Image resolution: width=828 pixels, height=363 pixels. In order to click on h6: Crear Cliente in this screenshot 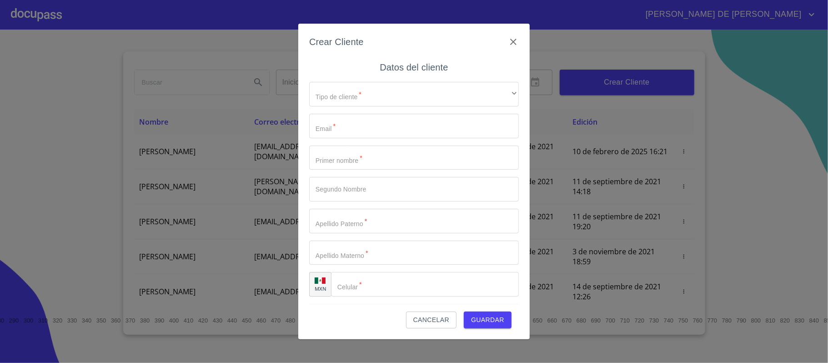, I will do `click(337, 42)`.